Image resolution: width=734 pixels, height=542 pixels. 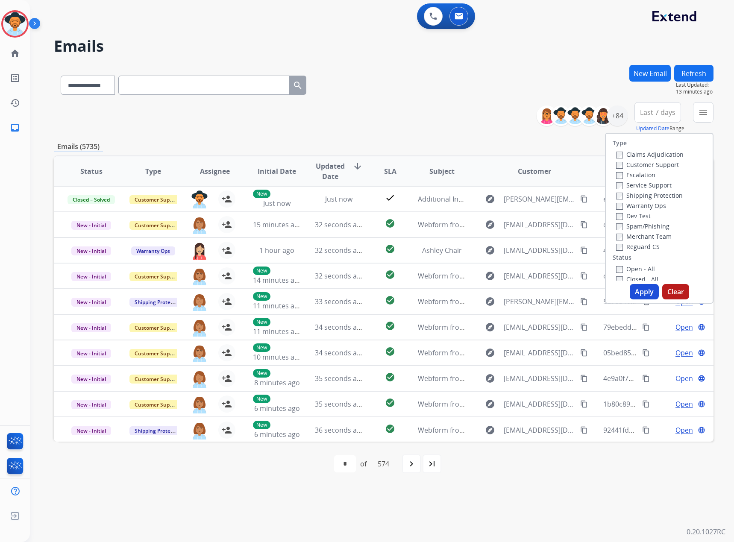 I want to click on span: 36 seconds ago, so click(x=340, y=430).